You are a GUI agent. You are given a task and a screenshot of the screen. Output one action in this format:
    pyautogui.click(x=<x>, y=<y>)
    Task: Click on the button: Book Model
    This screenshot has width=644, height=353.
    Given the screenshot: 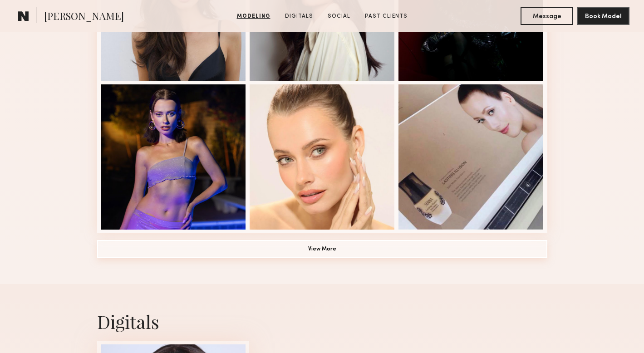 What is the action you would take?
    pyautogui.click(x=603, y=16)
    